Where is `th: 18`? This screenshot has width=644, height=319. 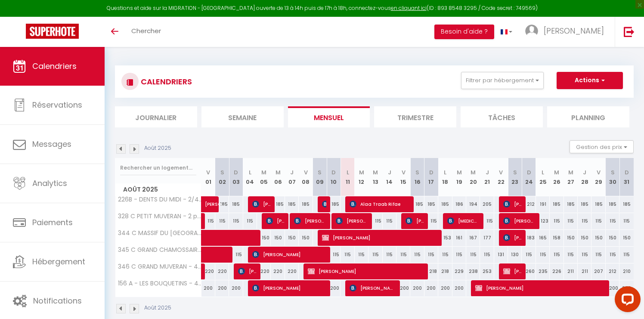 th: 18 is located at coordinates (445, 177).